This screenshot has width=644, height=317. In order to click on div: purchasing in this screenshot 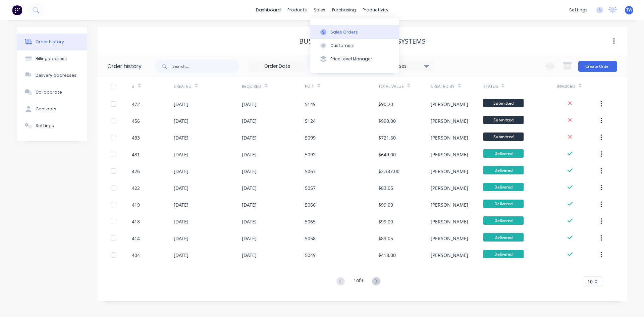, I will do `click(343, 10)`.